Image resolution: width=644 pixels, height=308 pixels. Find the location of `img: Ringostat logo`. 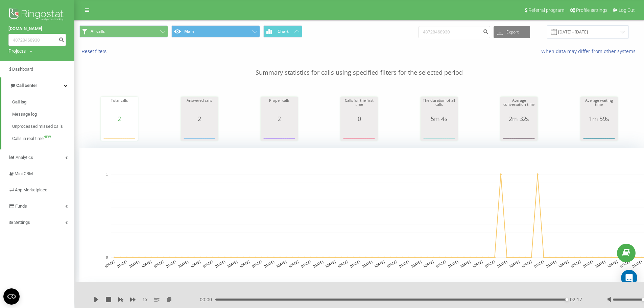

img: Ringostat logo is located at coordinates (37, 15).